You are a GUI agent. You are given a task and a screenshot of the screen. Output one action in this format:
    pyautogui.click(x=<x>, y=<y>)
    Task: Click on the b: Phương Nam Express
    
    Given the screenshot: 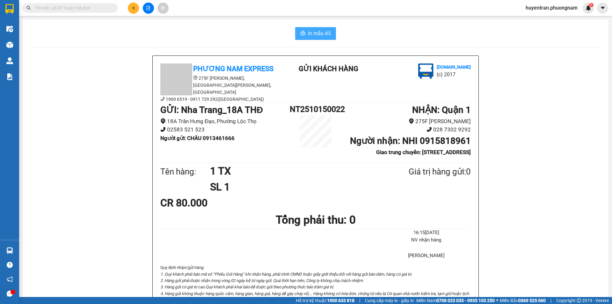 What is the action you would take?
    pyautogui.click(x=233, y=69)
    